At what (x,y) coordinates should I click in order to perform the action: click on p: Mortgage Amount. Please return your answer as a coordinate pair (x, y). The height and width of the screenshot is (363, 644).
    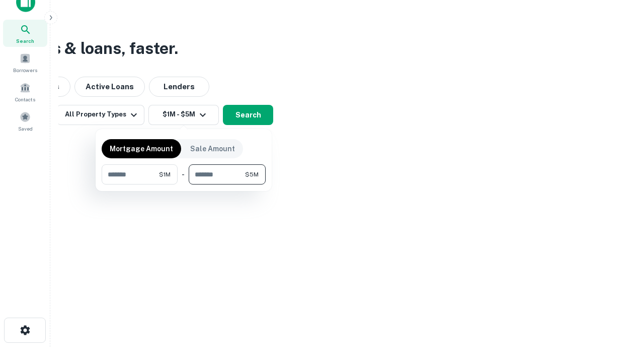
    Looking at the image, I should click on (141, 149).